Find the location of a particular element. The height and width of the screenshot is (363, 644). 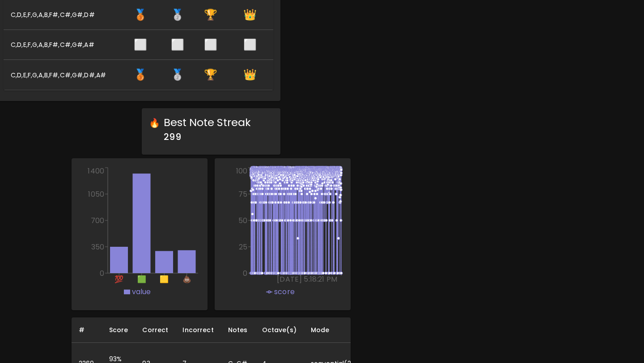

div: Best Note Streak is located at coordinates (207, 122).